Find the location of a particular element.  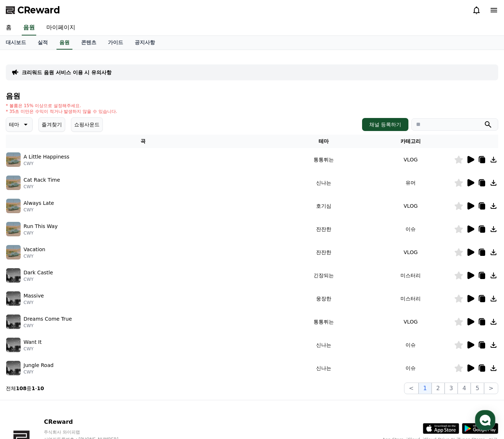

p: Want It is located at coordinates (33, 342).